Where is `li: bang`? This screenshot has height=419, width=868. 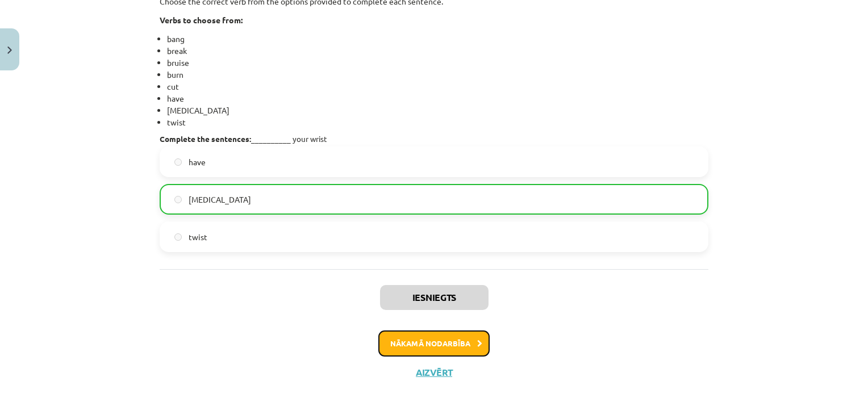 li: bang is located at coordinates (437, 38).